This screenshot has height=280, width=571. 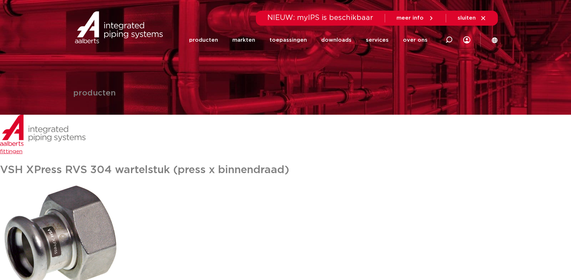 I want to click on a: downloads, so click(x=336, y=40).